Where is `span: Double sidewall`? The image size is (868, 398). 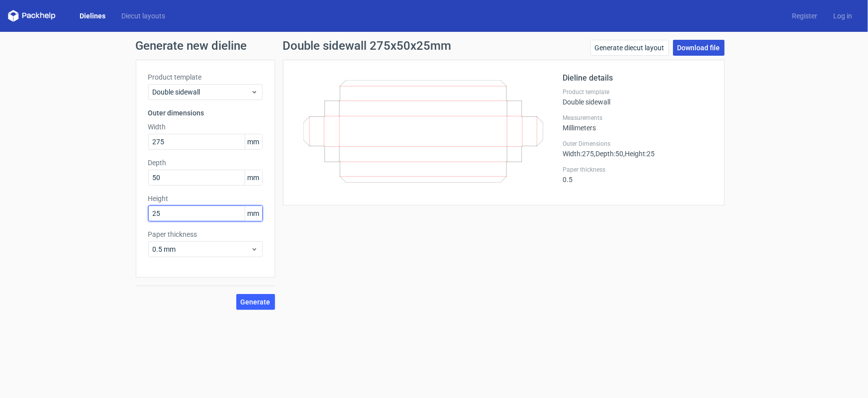
span: Double sidewall is located at coordinates (202, 92).